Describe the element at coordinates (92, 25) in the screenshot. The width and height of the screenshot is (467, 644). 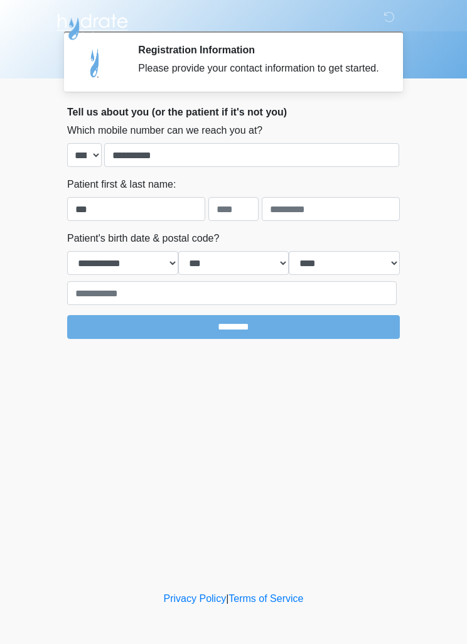
I see `img: Hydrate IV Bar - Scottsdale Logo` at that location.